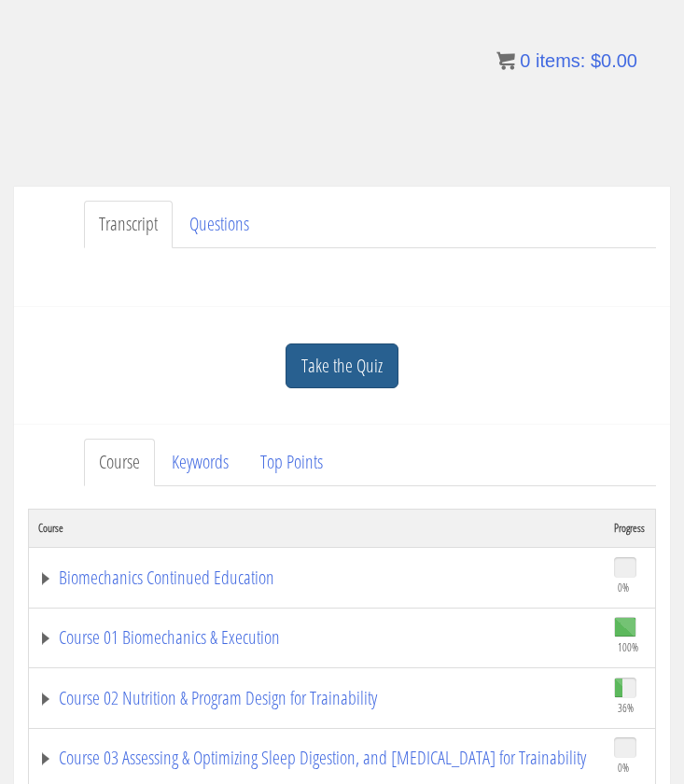 The width and height of the screenshot is (684, 784). I want to click on a: Questions, so click(219, 224).